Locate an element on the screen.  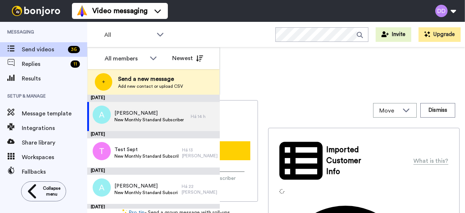
span: Integrations is located at coordinates (55, 128).